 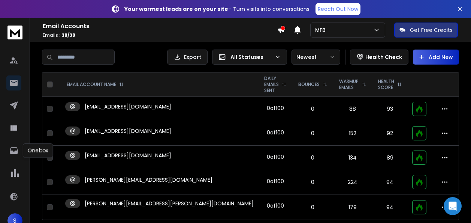 What do you see at coordinates (386, 84) in the screenshot?
I see `p: HEALTH SCORE` at bounding box center [386, 84].